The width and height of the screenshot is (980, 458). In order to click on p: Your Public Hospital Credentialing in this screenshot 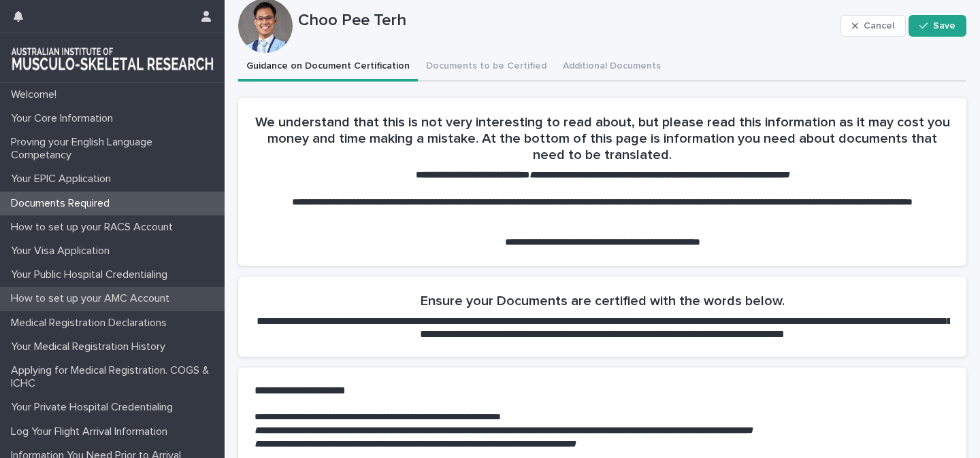, I will do `click(92, 274)`.